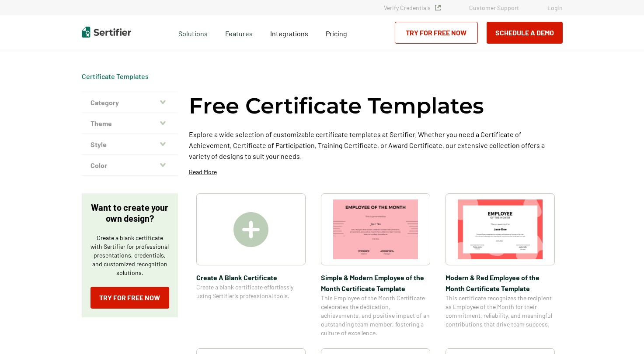  What do you see at coordinates (130, 166) in the screenshot?
I see `button: Color` at bounding box center [130, 166].